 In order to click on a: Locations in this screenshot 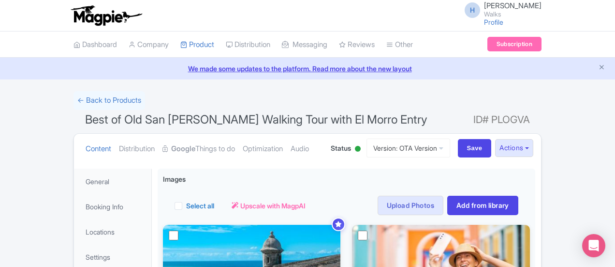, I will do `click(113, 231)`.